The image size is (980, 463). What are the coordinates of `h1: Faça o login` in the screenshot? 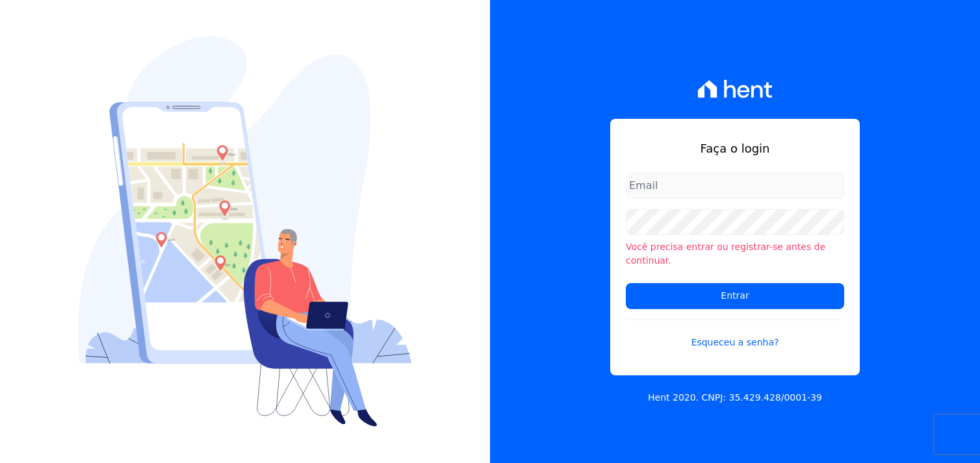 It's located at (735, 148).